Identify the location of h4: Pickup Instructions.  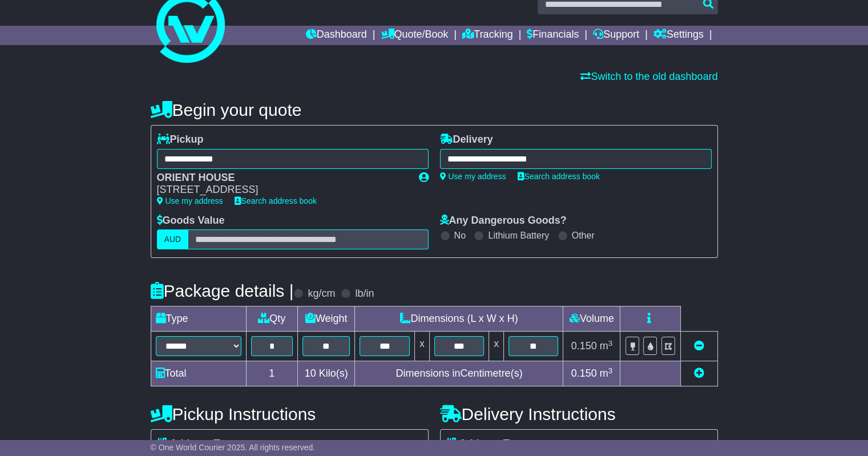
(289, 414).